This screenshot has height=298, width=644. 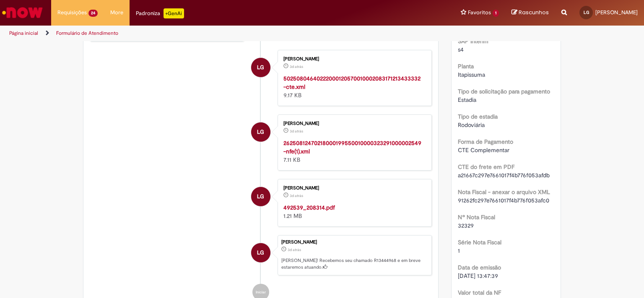 I want to click on span: Rascunhos, so click(x=534, y=12).